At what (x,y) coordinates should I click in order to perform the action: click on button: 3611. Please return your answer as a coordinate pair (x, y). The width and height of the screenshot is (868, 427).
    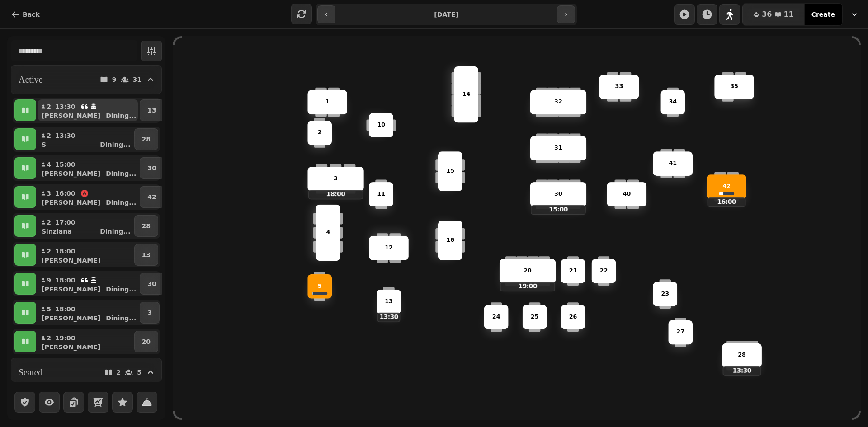
    Looking at the image, I should click on (774, 15).